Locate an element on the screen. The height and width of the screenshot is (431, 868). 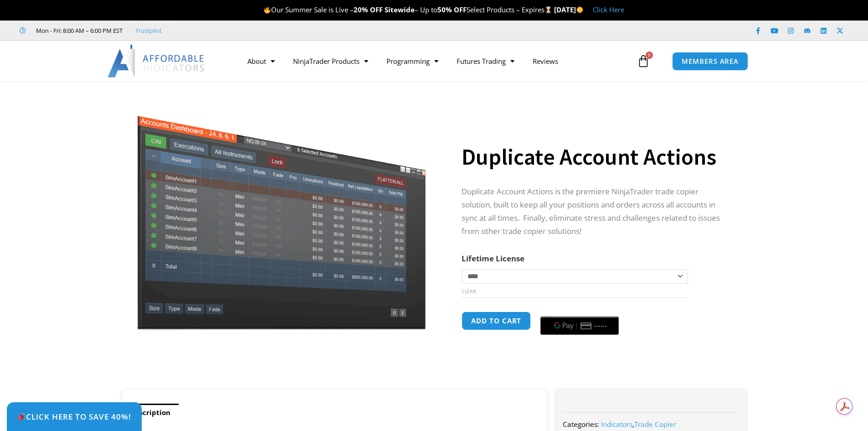
strong: 50% OFF is located at coordinates (452, 9).